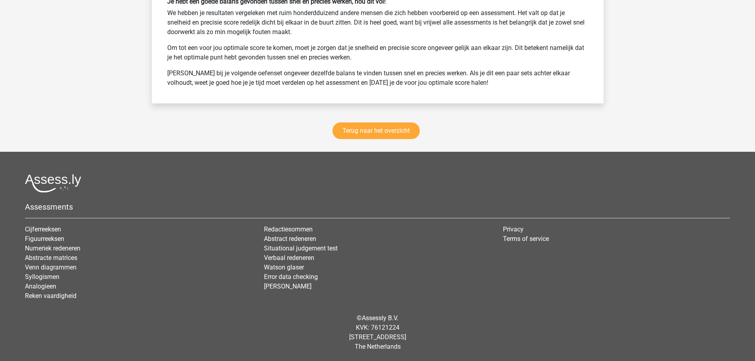  I want to click on img: Assessly logo, so click(53, 183).